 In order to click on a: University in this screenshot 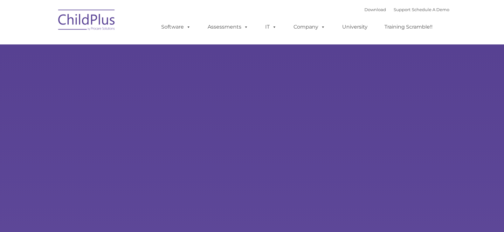, I will do `click(355, 27)`.